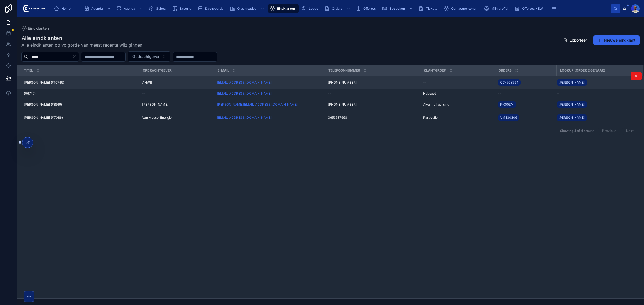  I want to click on span: R-00674, so click(507, 104).